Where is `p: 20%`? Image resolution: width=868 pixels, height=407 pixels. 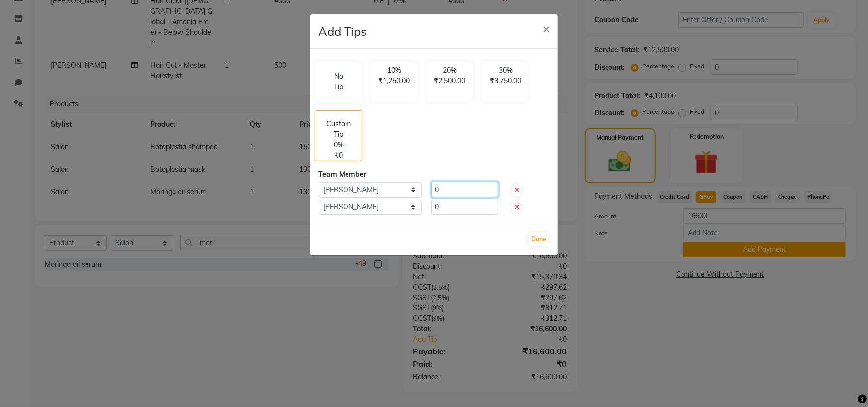 p: 20% is located at coordinates (450, 70).